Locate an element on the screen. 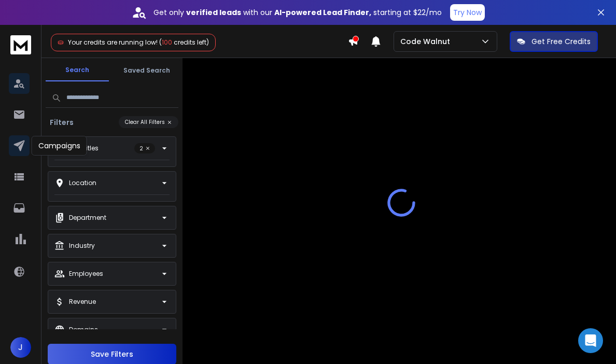  p: Get only with our starting at $22/mo is located at coordinates (298, 12).